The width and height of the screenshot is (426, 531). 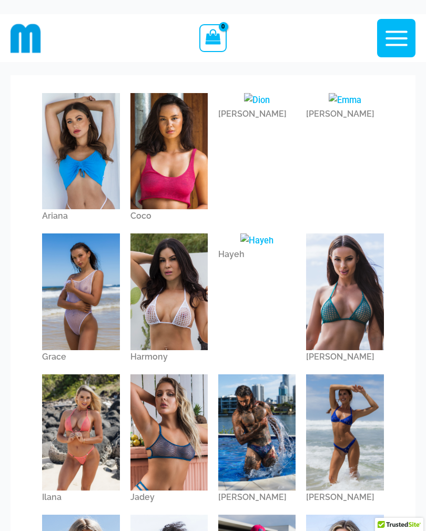 What do you see at coordinates (169, 298) in the screenshot?
I see `a: HarmonyHarmony` at bounding box center [169, 298].